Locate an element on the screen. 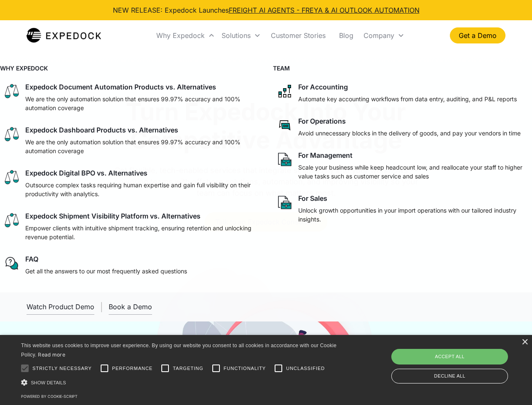 This screenshot has height=405, width=532. span: Performance is located at coordinates (133, 368).